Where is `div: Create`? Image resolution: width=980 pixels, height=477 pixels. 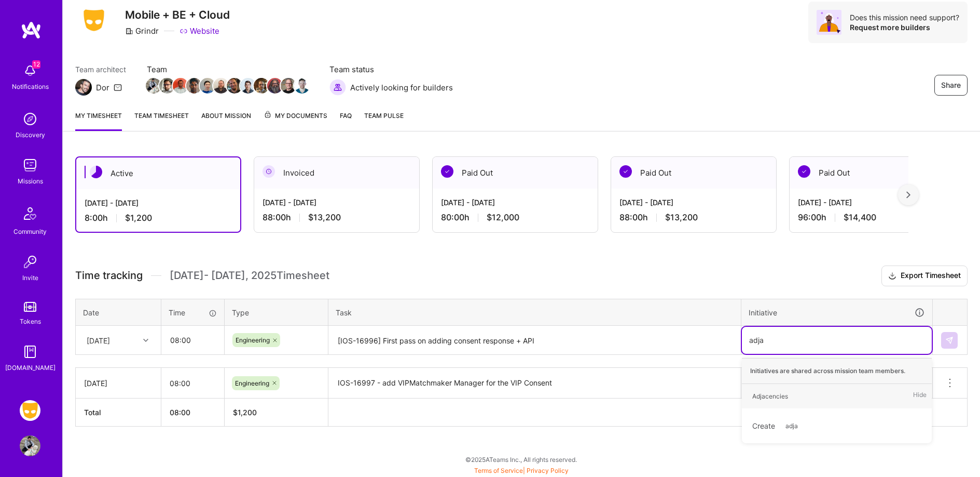 div: Create is located at coordinates (837, 425).